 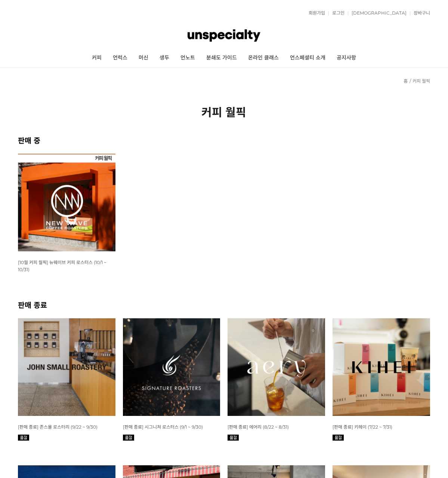 I want to click on a: 언럭스, so click(x=120, y=58).